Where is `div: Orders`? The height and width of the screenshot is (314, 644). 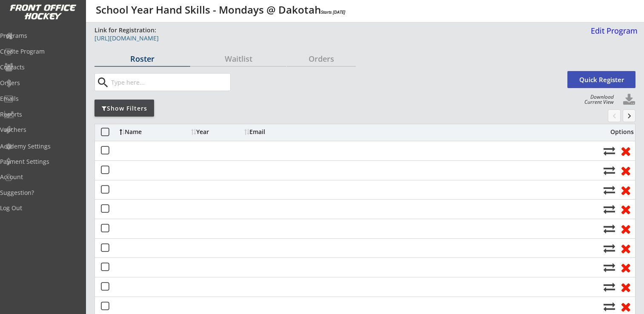 div: Orders is located at coordinates (321, 58).